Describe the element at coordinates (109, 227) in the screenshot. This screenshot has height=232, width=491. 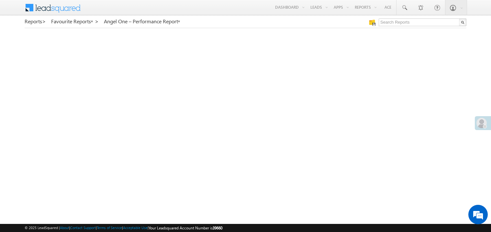
I see `a: Terms of Service` at that location.